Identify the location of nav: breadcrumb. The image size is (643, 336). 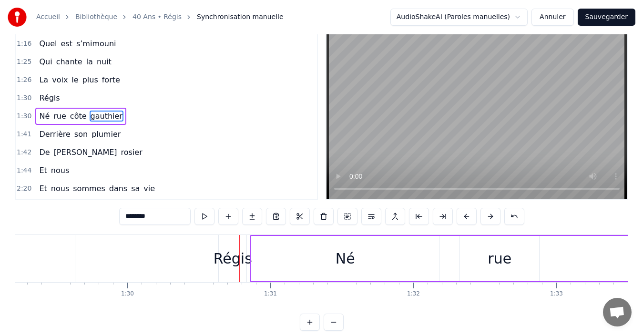
(160, 17).